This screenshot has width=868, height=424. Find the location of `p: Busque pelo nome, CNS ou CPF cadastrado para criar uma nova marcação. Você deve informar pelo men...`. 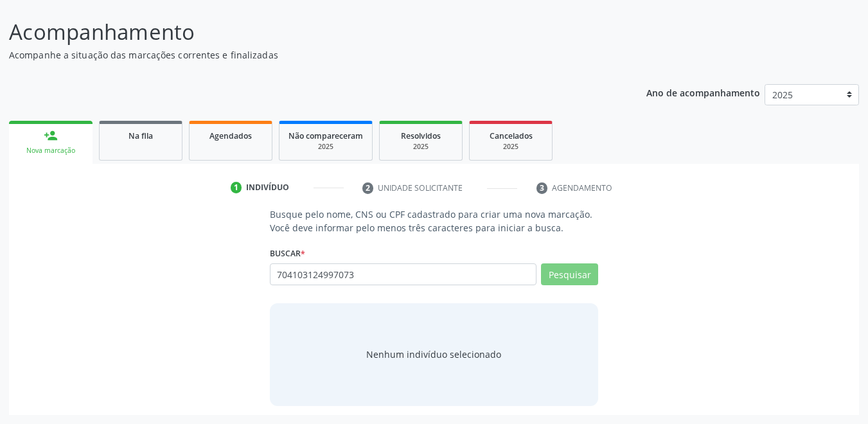

p: Busque pelo nome, CNS ou CPF cadastrado para criar uma nova marcação. Você deve informar pelo men... is located at coordinates (434, 221).